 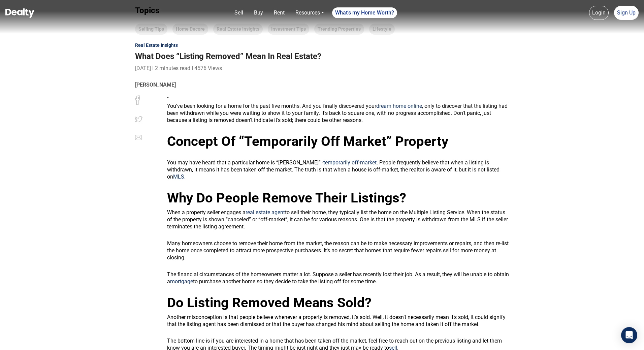 I want to click on span: When a property seller engages a to sell their home, they typically list the home on the Multiple..., so click(x=337, y=219).